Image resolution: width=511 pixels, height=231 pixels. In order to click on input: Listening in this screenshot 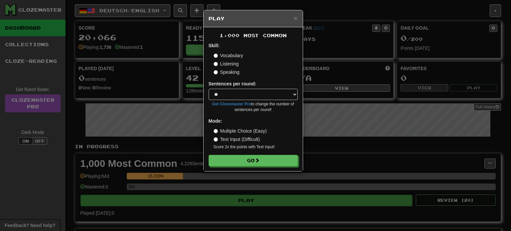, I will do `click(215, 64)`.